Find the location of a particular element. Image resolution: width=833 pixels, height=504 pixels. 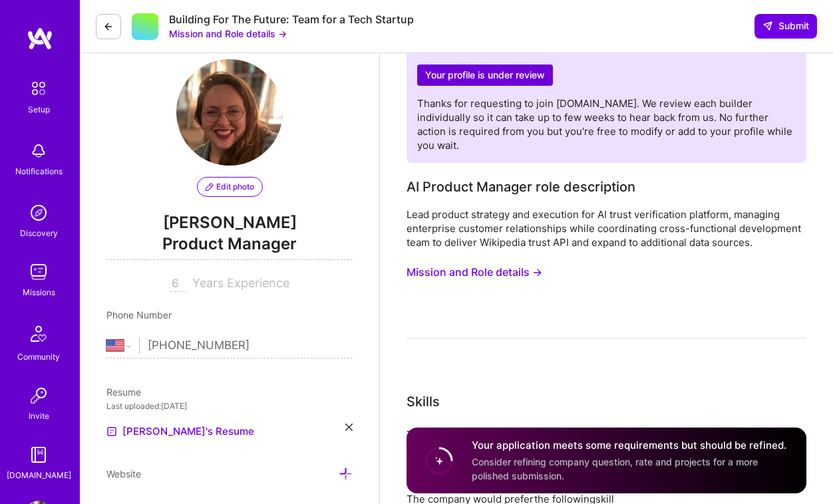

img: guide book is located at coordinates (39, 455).